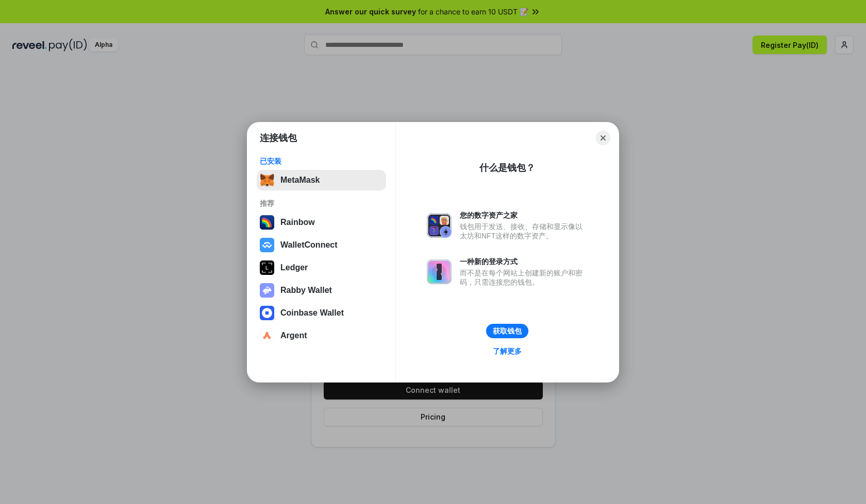 The image size is (866, 504). Describe the element at coordinates (267, 180) in the screenshot. I see `img: svg+xml,%3Csvg%20fill%3D%22none%22%20height%3D%2233%22%20viewBox%3D%220%200%2035%2033%22%20width%...` at that location.